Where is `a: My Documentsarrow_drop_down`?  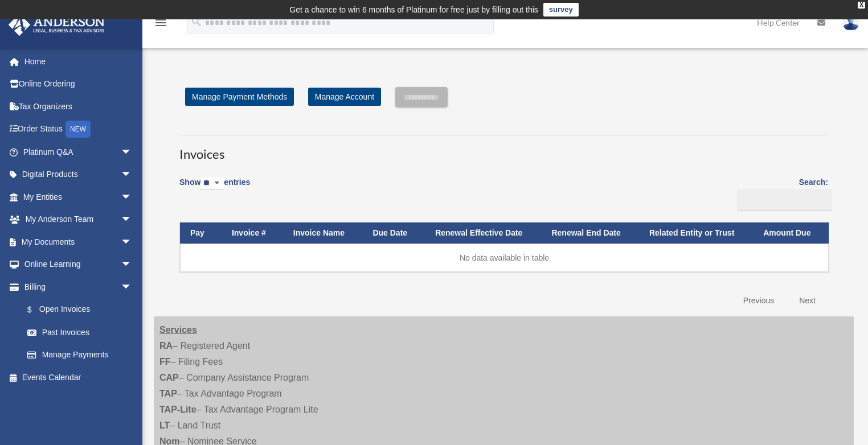 a: My Documentsarrow_drop_down is located at coordinates (79, 242).